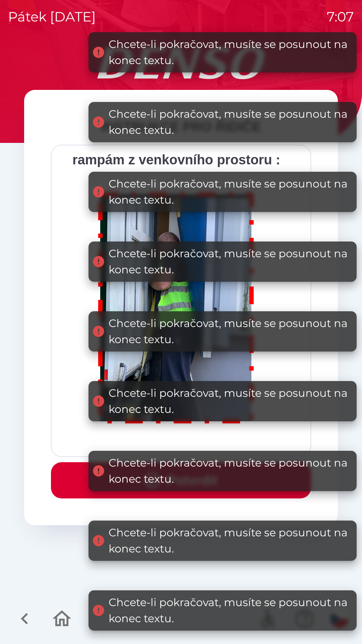 Image resolution: width=362 pixels, height=644 pixels. What do you see at coordinates (181, 480) in the screenshot?
I see `button: Potvrdit` at bounding box center [181, 480].